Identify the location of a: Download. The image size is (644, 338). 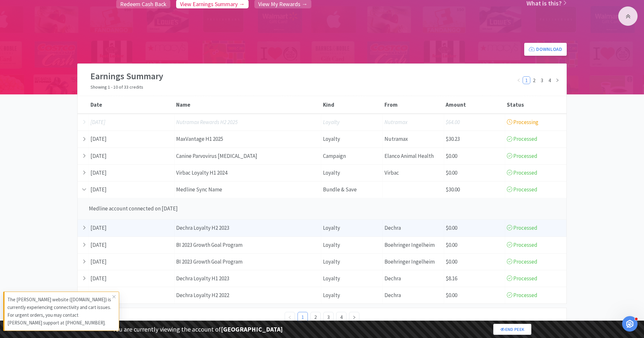
(546, 50).